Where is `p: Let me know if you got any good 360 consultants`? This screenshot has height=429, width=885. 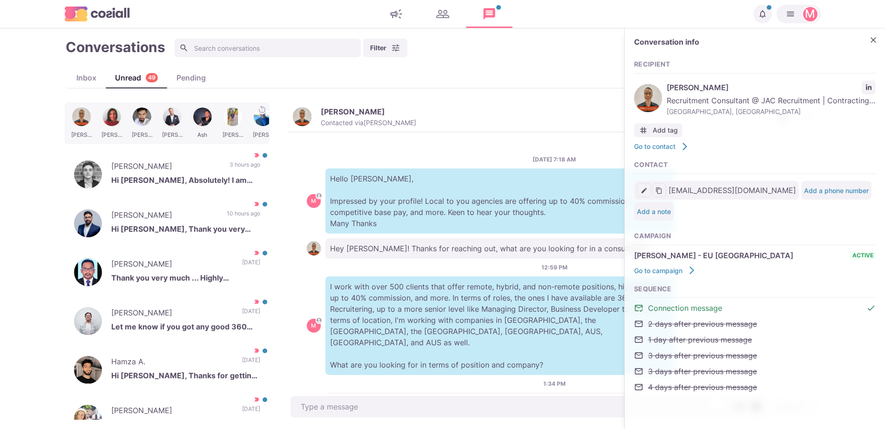 p: Let me know if you got any good 360 consultants is located at coordinates (186, 328).